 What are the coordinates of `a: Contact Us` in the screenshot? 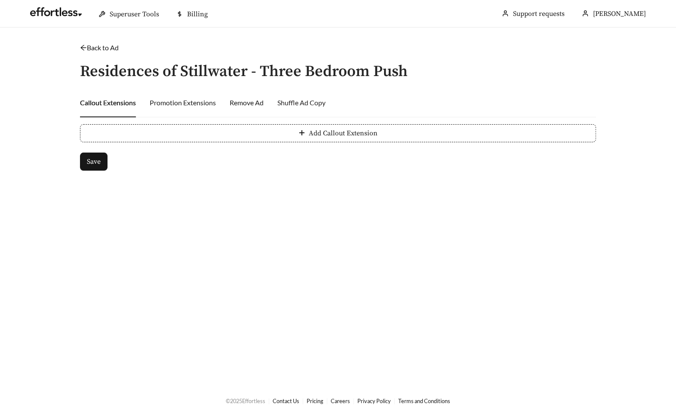 It's located at (286, 401).